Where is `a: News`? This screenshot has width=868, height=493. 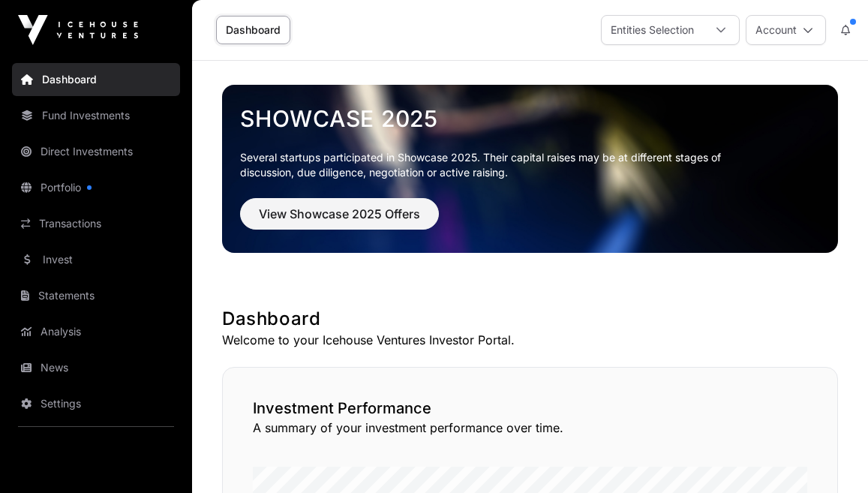 a: News is located at coordinates (96, 368).